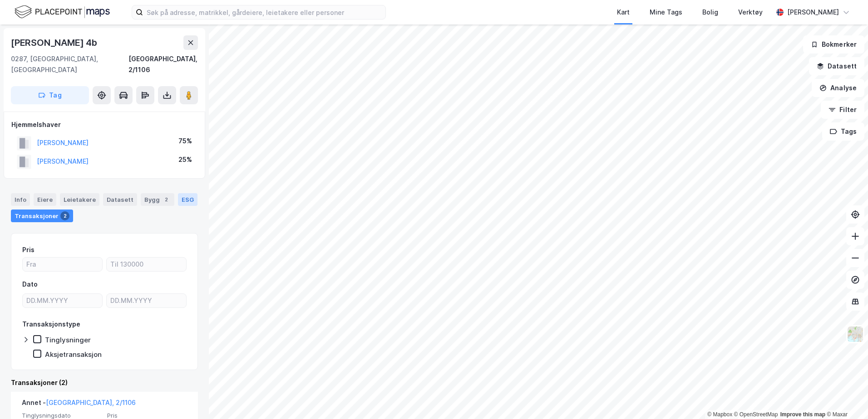  What do you see at coordinates (756, 415) in the screenshot?
I see `a: OpenStreetMap` at bounding box center [756, 415].